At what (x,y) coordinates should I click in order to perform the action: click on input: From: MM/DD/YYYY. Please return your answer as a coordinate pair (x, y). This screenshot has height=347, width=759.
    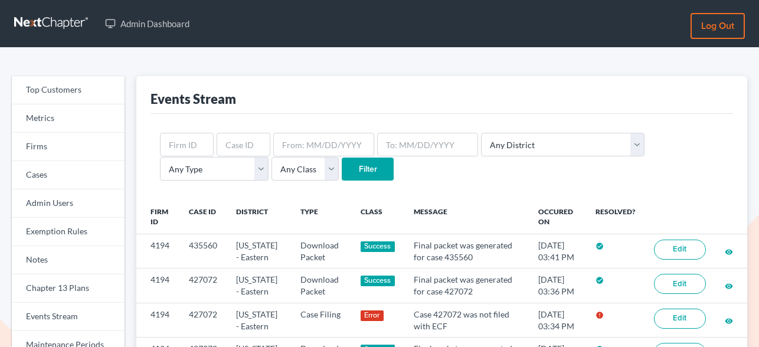
    Looking at the image, I should click on (324, 145).